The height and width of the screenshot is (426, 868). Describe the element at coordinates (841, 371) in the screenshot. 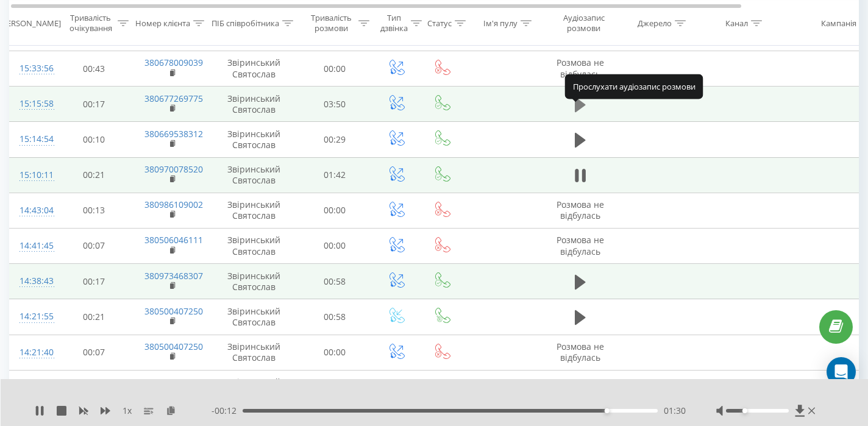

I see `div: Open Intercom Messenger` at that location.